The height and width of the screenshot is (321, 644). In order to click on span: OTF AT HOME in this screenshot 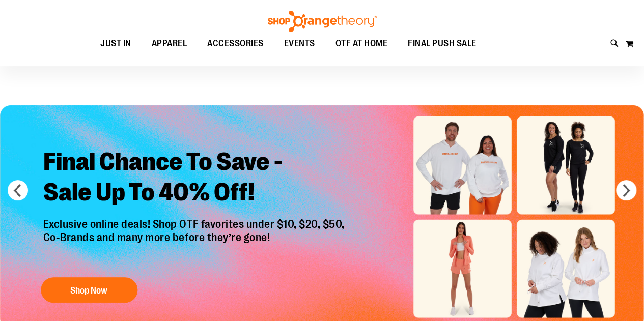, I will do `click(361, 43)`.